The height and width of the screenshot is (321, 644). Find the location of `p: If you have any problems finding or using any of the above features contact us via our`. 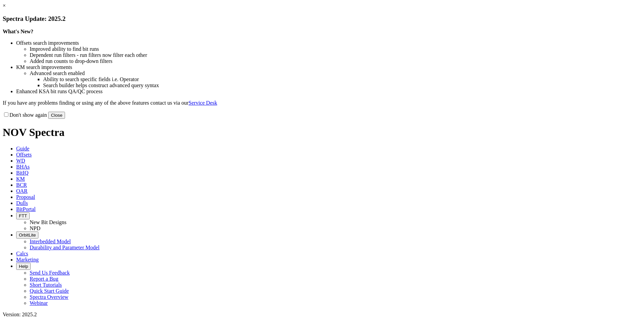

p: If you have any problems finding or using any of the above features contact us via our is located at coordinates (322, 103).